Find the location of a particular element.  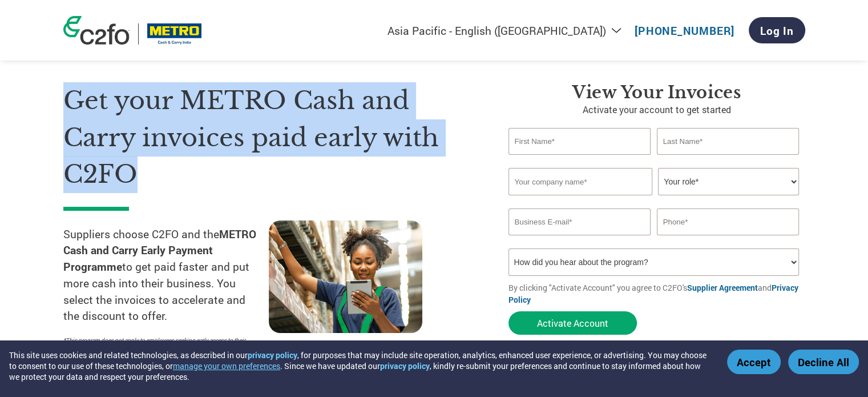

a: Supplier Agreement is located at coordinates (723, 287).